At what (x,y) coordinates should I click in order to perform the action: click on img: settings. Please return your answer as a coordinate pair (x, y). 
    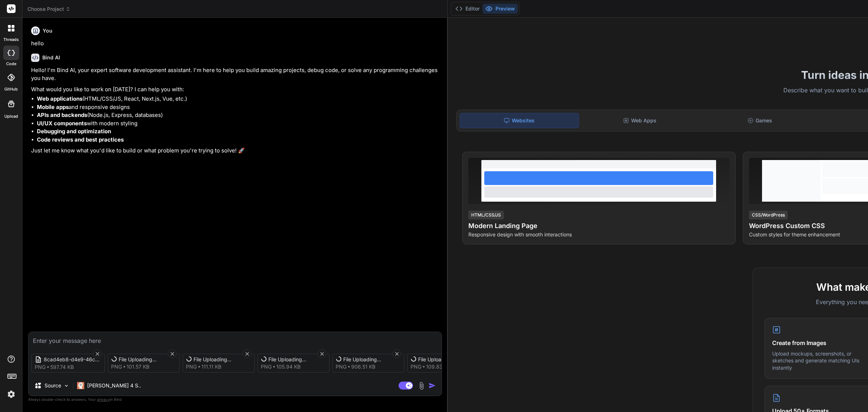
    Looking at the image, I should click on (11, 395).